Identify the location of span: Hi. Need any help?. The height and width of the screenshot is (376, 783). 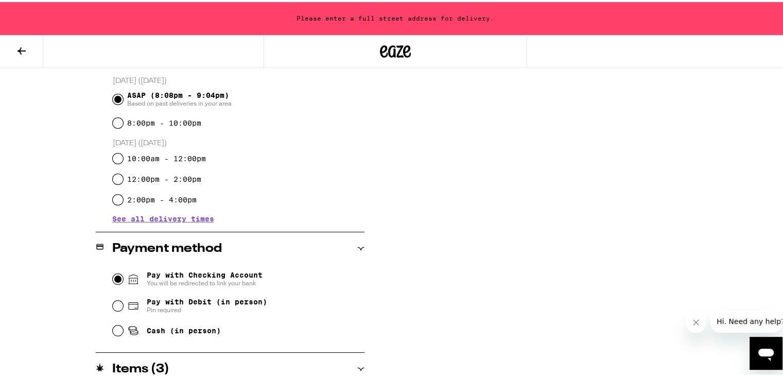
(40, 11).